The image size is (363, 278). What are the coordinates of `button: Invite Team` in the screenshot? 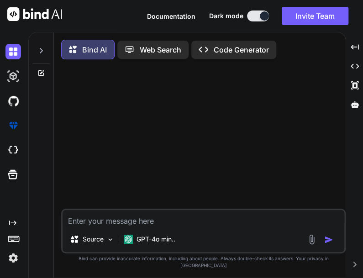 It's located at (315, 16).